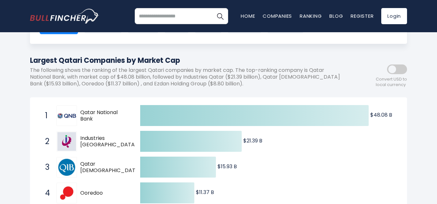  Describe the element at coordinates (205, 192) in the screenshot. I see `text: $11.37 B` at that location.